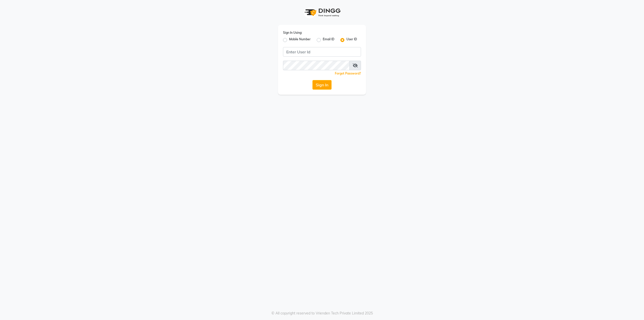  Describe the element at coordinates (348, 73) in the screenshot. I see `a: Forgot Password?` at that location.